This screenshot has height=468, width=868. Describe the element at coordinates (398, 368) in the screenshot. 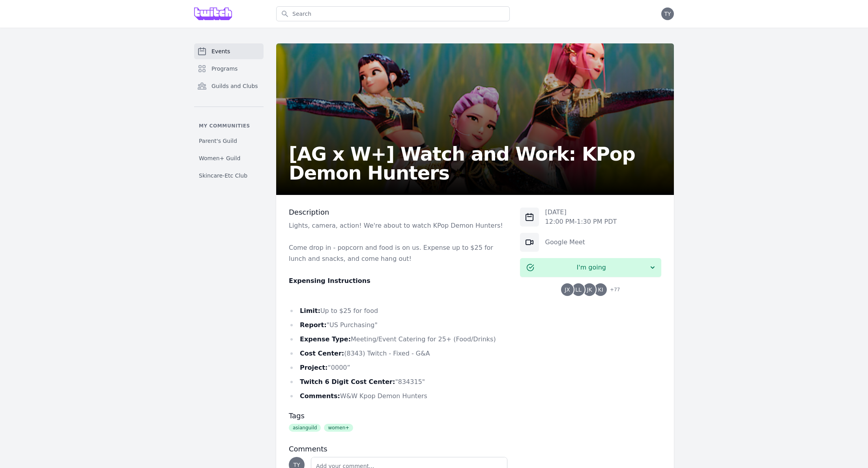

I see `li: “0000”` at that location.